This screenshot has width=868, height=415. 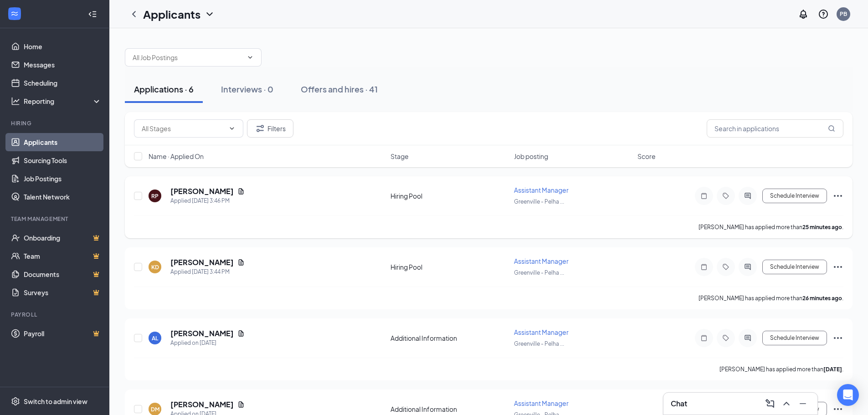 I want to click on a: OnboardingCrown, so click(x=62, y=237).